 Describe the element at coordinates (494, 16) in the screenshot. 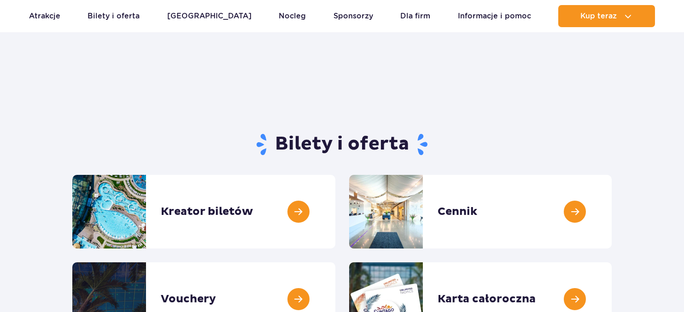

I see `a: Informacje i pomoc` at that location.